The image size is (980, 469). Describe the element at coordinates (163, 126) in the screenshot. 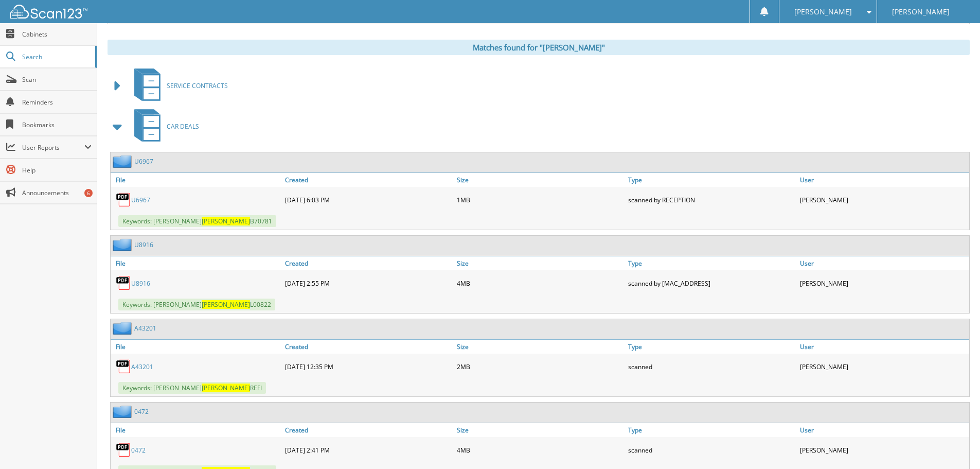

I see `a: CAR DEALS` at that location.